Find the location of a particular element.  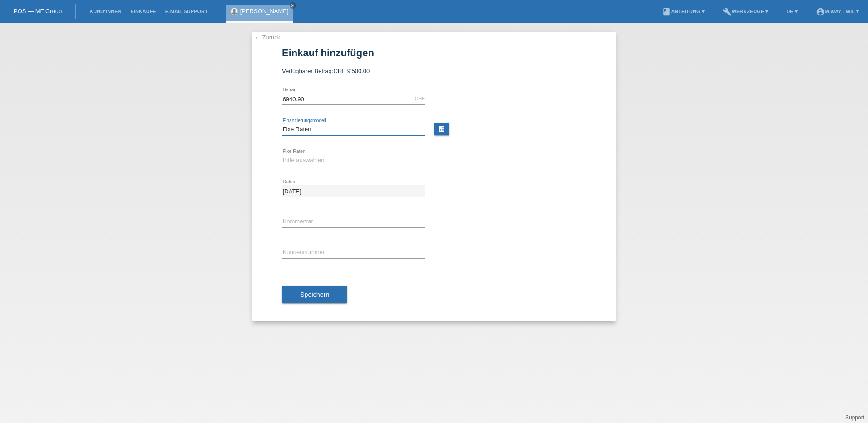

a: E-Mail Support is located at coordinates (187, 11).